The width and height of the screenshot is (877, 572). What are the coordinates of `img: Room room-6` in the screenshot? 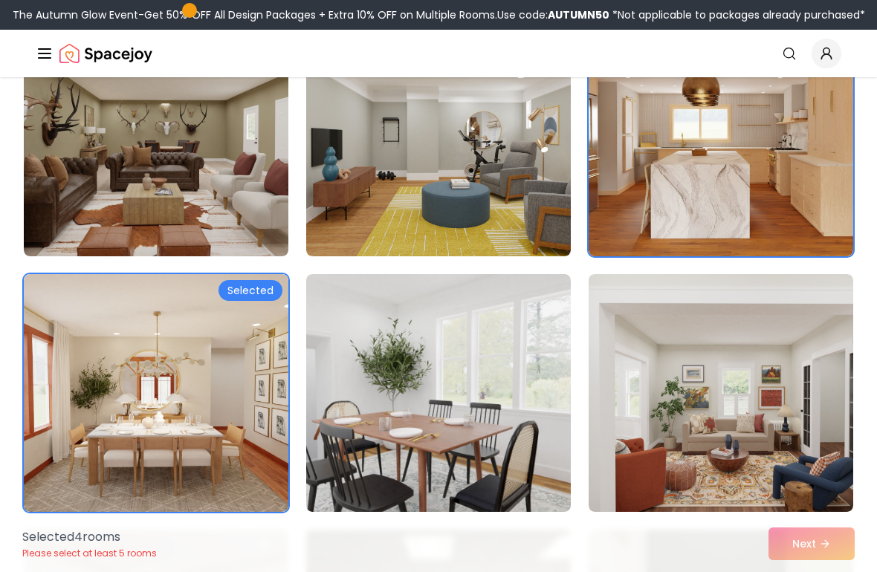 It's located at (721, 138).